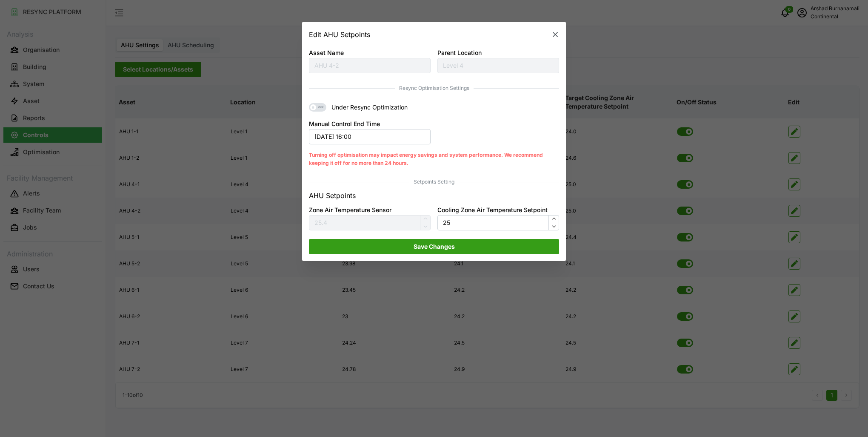  Describe the element at coordinates (434, 159) in the screenshot. I see `p: Turning off optimisation may impact energy savings and system performance. We recommend keeping i...` at that location.